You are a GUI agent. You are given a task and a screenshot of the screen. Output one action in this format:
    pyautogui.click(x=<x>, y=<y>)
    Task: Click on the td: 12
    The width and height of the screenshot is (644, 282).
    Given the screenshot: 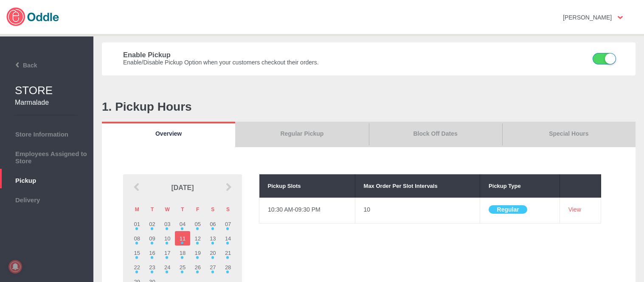 What is the action you would take?
    pyautogui.click(x=198, y=238)
    